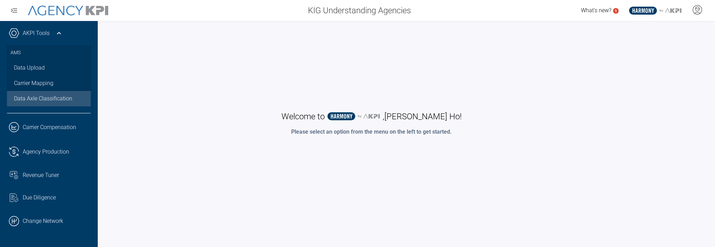  Describe the element at coordinates (57, 175) in the screenshot. I see `div: Revenue Tuner` at that location.